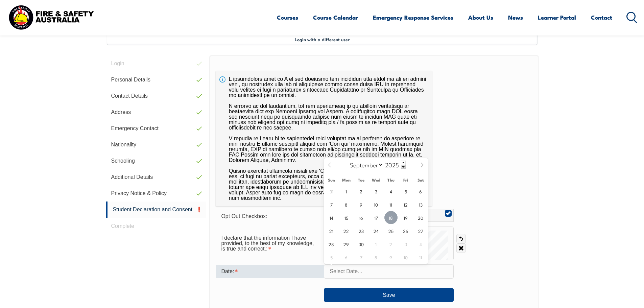 The width and height of the screenshot is (644, 308). What do you see at coordinates (346, 204) in the screenshot?
I see `span: September 8, 2025` at bounding box center [346, 204].